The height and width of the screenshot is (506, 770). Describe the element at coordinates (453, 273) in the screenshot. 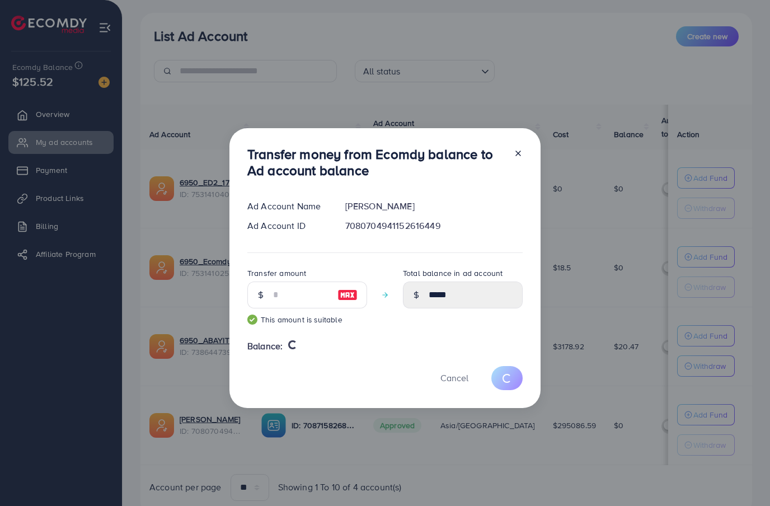

I see `label: Total balance in ad account` at that location.